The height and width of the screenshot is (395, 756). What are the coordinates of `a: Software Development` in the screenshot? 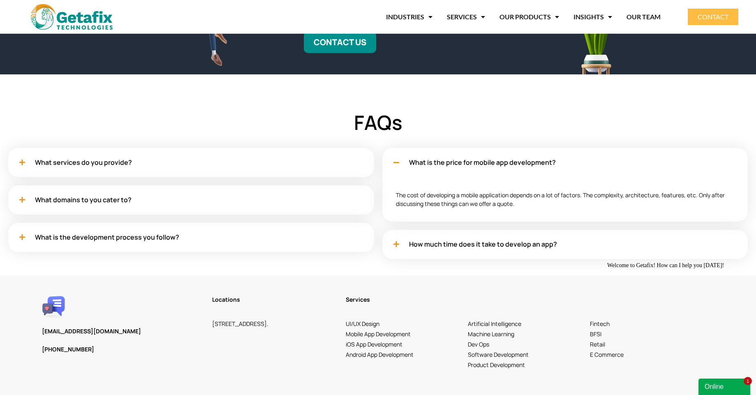 It's located at (498, 354).